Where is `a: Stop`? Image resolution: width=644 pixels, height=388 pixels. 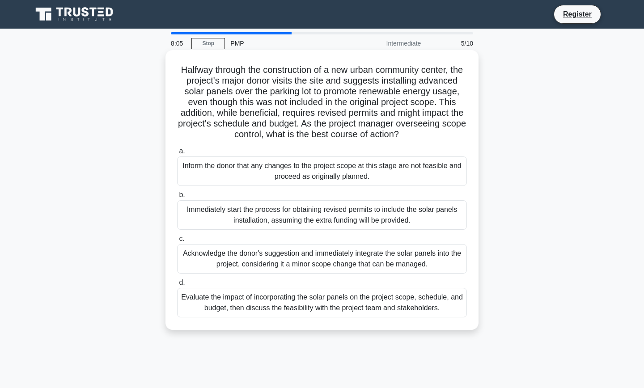 a: Stop is located at coordinates (208, 43).